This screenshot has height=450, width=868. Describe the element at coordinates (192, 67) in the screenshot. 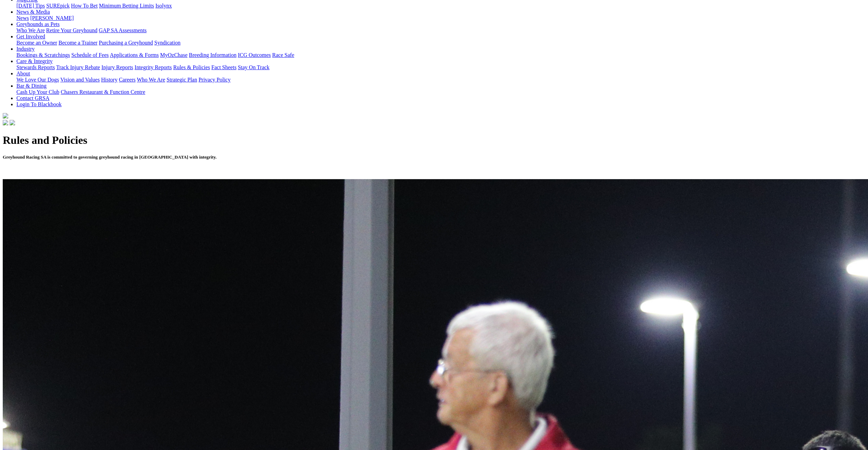

I see `a: Rules & Policies` at that location.